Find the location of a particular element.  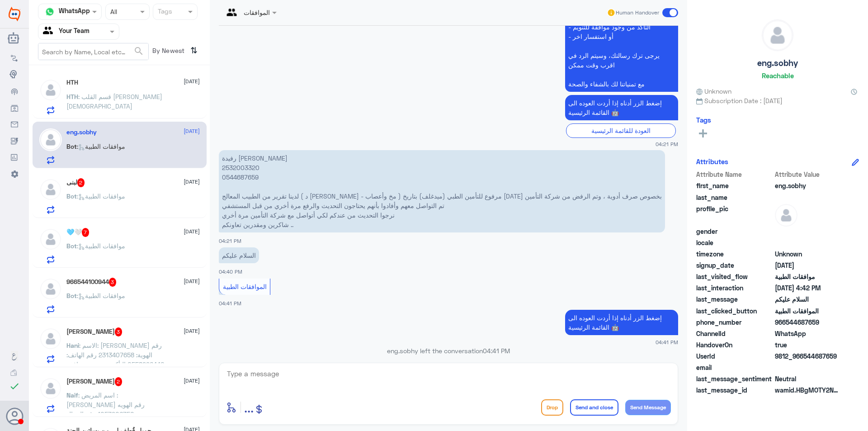

span: last_message_id is located at coordinates (735, 390).